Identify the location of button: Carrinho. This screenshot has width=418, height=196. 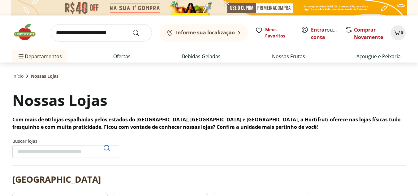
(398, 33).